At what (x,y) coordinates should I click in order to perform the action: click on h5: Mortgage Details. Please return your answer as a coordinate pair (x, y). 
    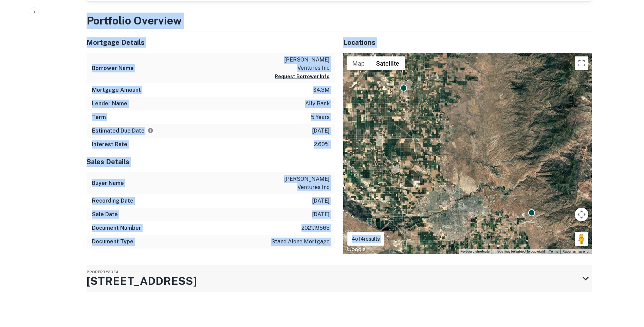
    Looking at the image, I should click on (211, 43).